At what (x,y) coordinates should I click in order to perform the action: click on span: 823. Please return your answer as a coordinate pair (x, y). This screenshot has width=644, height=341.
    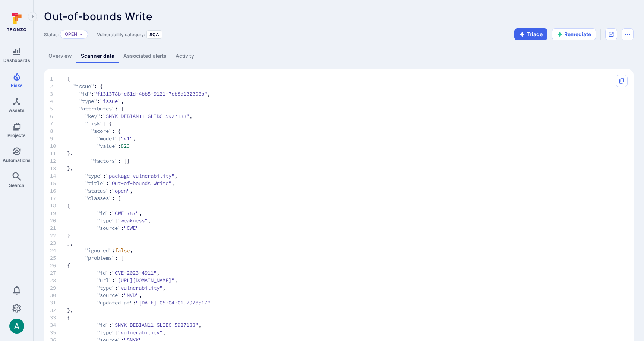
    Looking at the image, I should click on (125, 146).